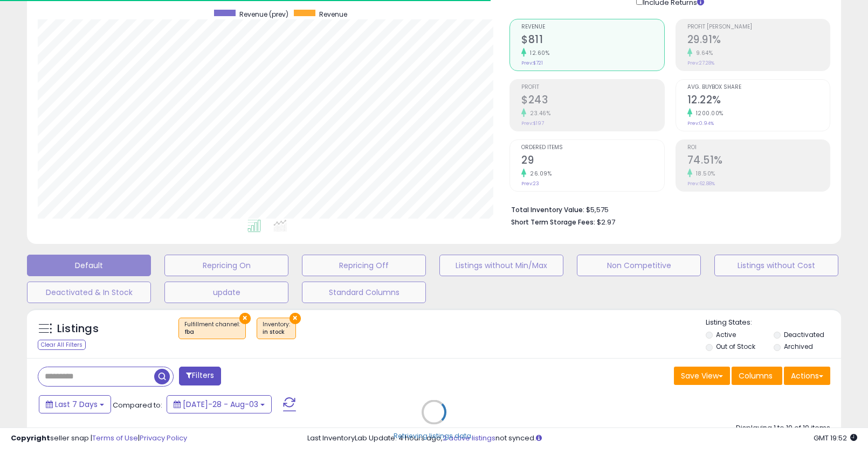 This screenshot has width=868, height=449. Describe the element at coordinates (547, 210) in the screenshot. I see `b: Total Inventory Value:` at that location.